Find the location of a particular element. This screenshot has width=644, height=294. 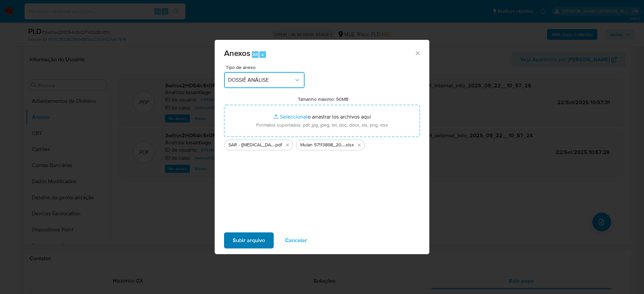

span: Tipo de anexo is located at coordinates (266, 67).